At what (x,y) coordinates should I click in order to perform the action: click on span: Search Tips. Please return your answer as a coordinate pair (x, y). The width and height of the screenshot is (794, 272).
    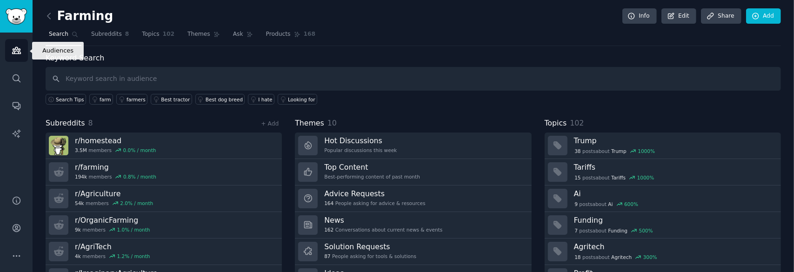
    Looking at the image, I should click on (70, 99).